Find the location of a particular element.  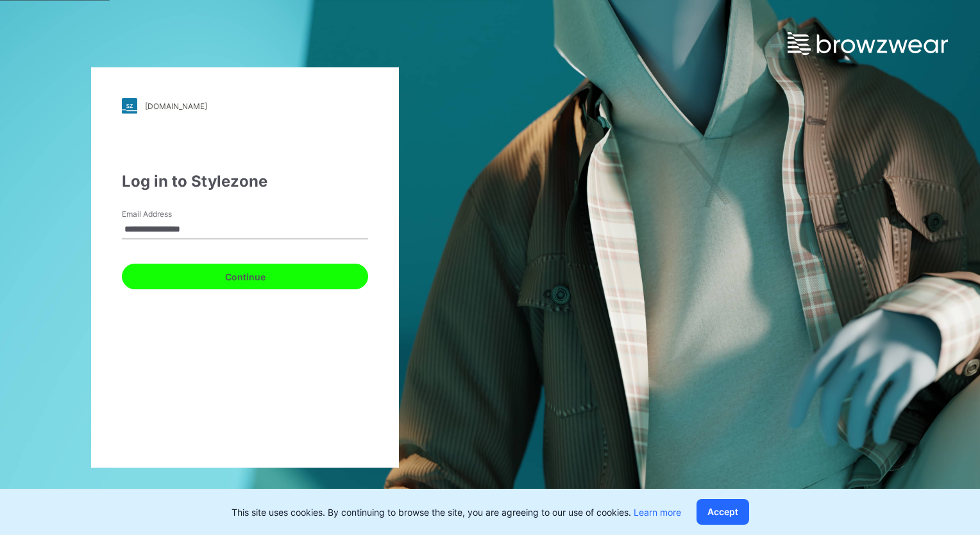

a: Learn more is located at coordinates (657, 511).